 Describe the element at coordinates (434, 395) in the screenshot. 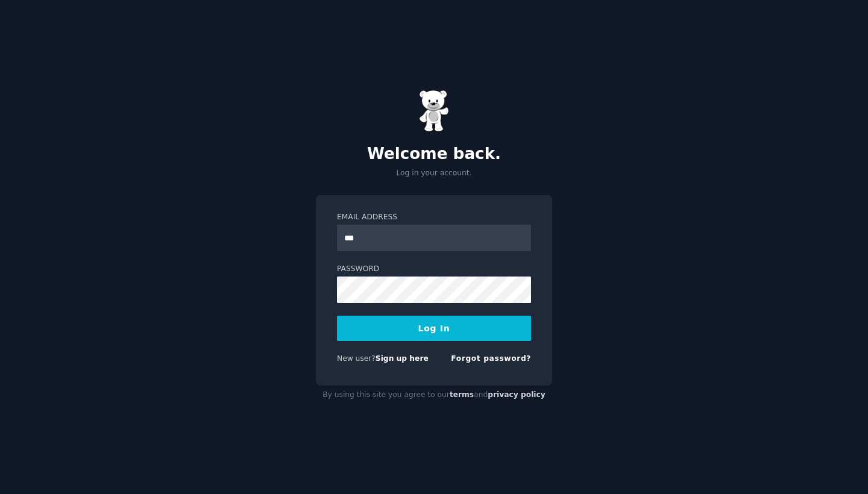

I see `div: By using this site you agree to our and` at that location.